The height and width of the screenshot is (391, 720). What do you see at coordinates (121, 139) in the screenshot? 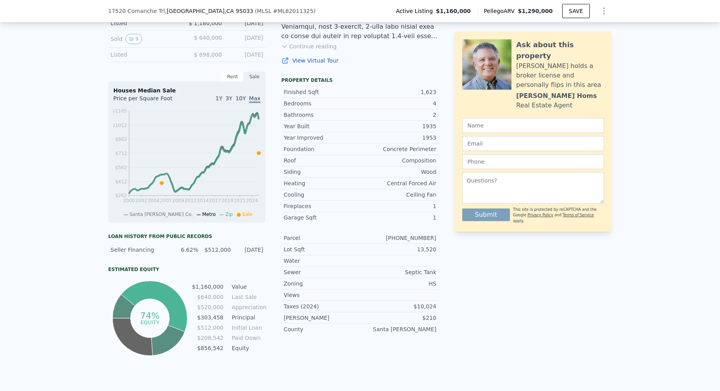
I see `tspan: $862` at bounding box center [121, 139].